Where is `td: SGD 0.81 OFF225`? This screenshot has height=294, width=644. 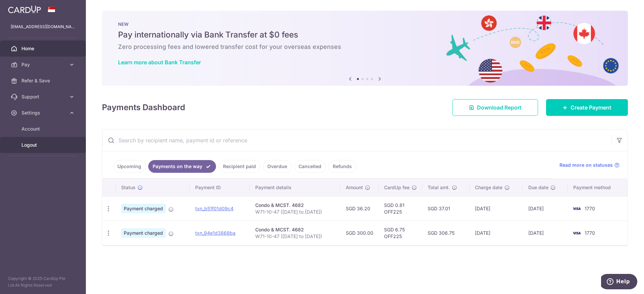
td: SGD 0.81 OFF225 is located at coordinates (400, 209).